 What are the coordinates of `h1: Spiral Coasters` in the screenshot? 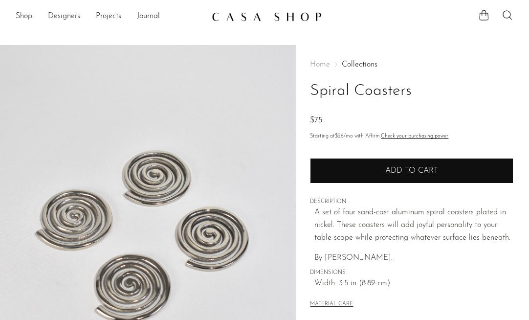 It's located at (412, 91).